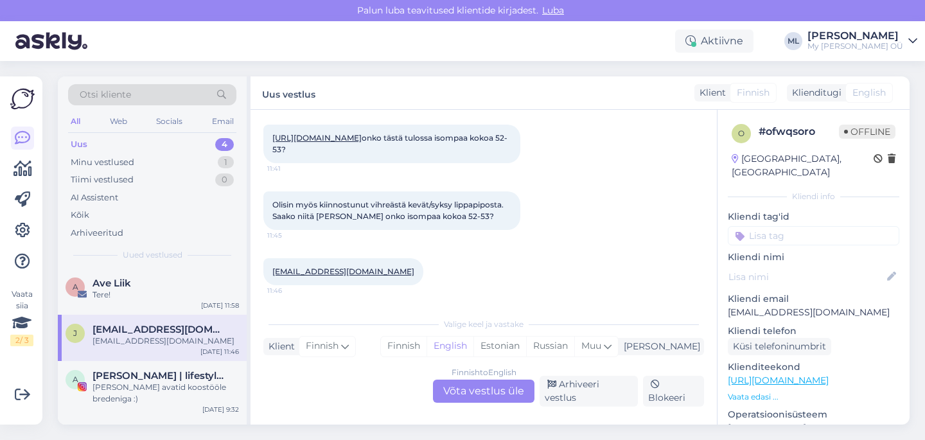 The width and height of the screenshot is (925, 440). What do you see at coordinates (813, 331) in the screenshot?
I see `p: Kliendi telefon` at bounding box center [813, 331].